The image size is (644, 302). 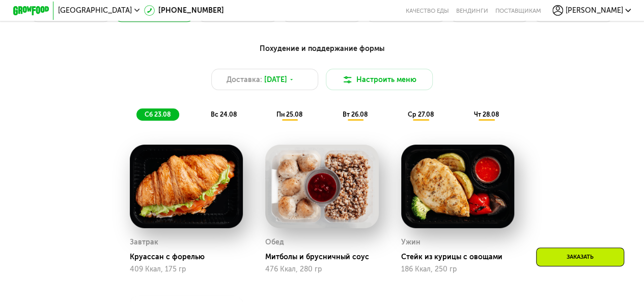 I want to click on span: чт 28.08, so click(x=486, y=114).